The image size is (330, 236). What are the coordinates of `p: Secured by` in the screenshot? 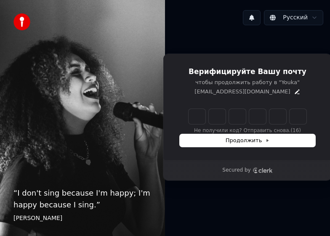 It's located at (236, 171).